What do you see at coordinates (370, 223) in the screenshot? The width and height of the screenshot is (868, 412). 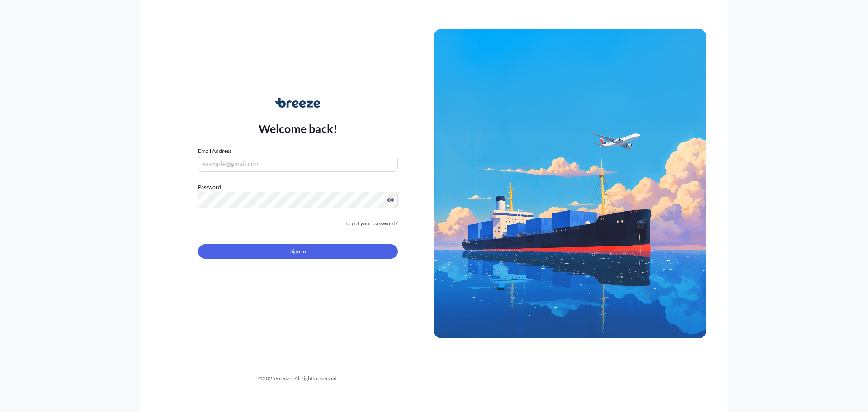 I see `a: Forgot your password?` at bounding box center [370, 223].